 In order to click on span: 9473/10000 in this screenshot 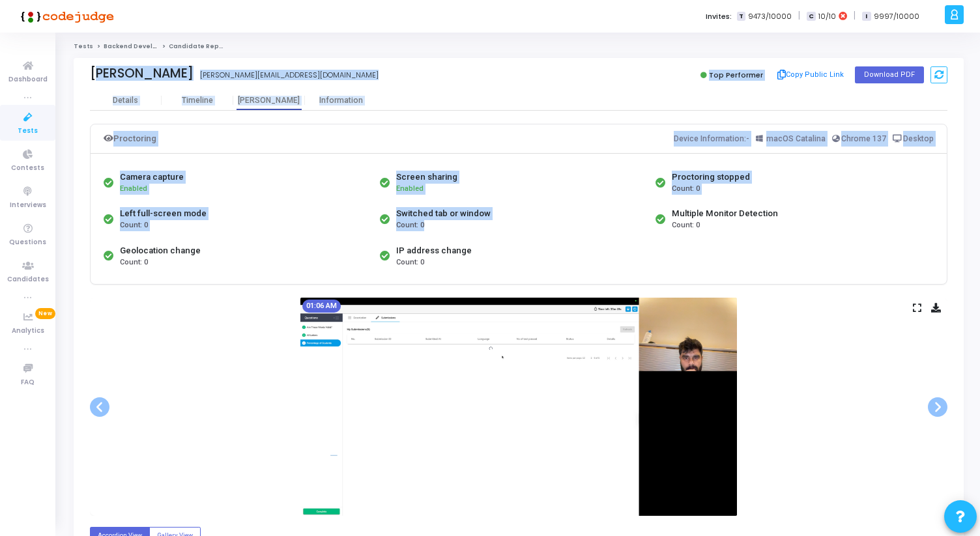, I will do `click(769, 16)`.